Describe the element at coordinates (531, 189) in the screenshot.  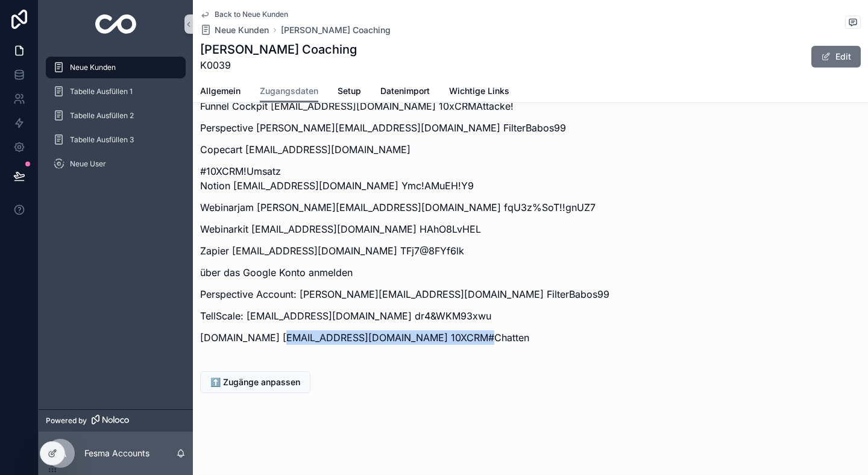
I see `div: #10XCRM!Umsatz` at that location.